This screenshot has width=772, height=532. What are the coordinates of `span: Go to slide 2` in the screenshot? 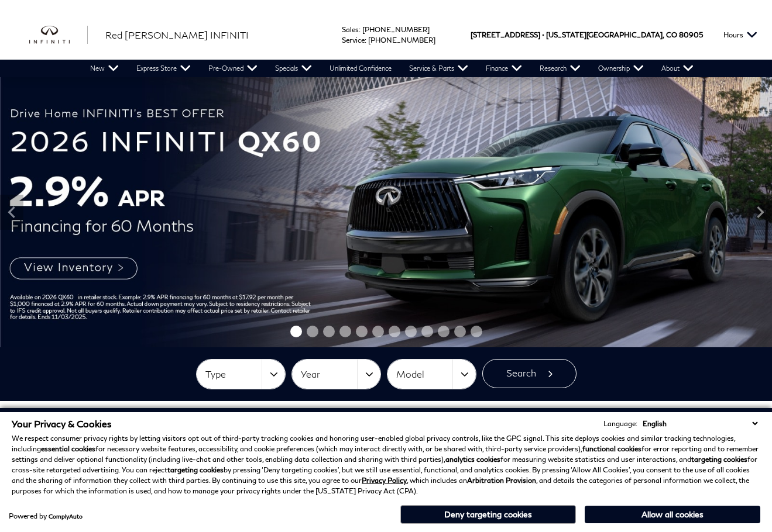 It's located at (313, 331).